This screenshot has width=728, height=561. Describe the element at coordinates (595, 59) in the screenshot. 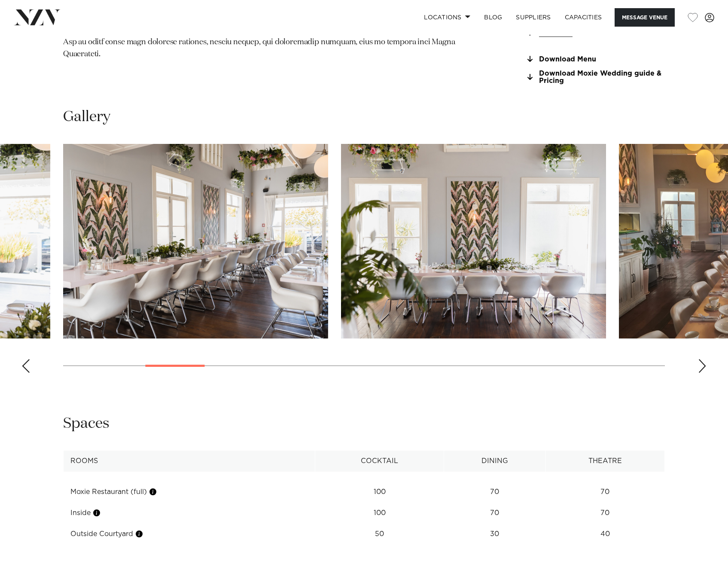

I see `a: Download Menu` at that location.